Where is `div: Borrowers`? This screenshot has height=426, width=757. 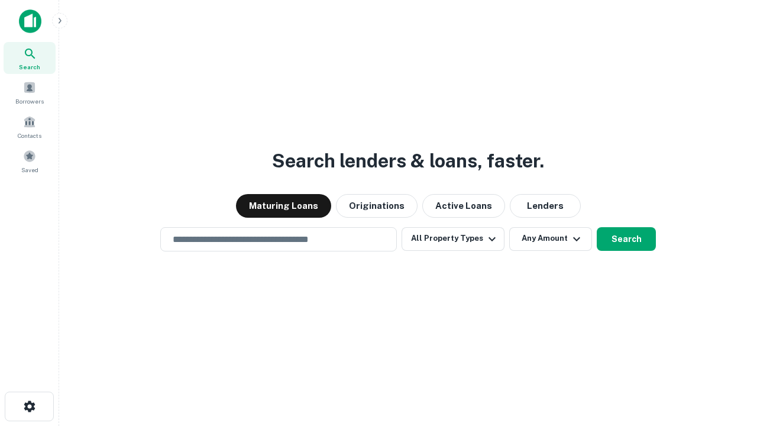
div: Borrowers is located at coordinates (30, 92).